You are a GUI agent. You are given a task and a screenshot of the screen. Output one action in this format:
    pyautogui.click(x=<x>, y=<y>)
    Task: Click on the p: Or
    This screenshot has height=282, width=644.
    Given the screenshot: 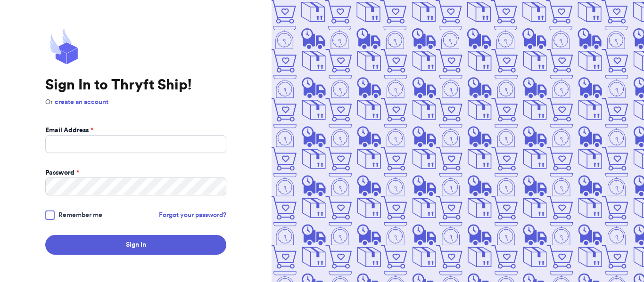 What is the action you would take?
    pyautogui.click(x=136, y=102)
    